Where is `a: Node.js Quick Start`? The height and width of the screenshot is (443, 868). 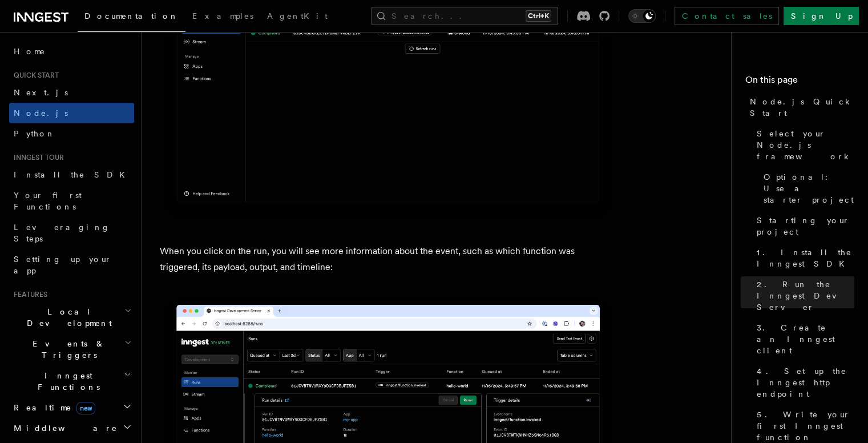 a: Node.js Quick Start is located at coordinates (800, 107).